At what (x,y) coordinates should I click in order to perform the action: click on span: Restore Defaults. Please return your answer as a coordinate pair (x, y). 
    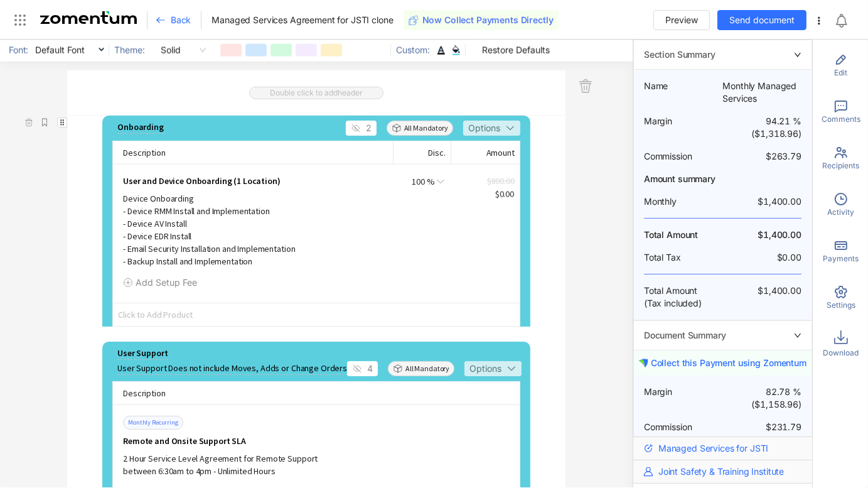
    Looking at the image, I should click on (516, 50).